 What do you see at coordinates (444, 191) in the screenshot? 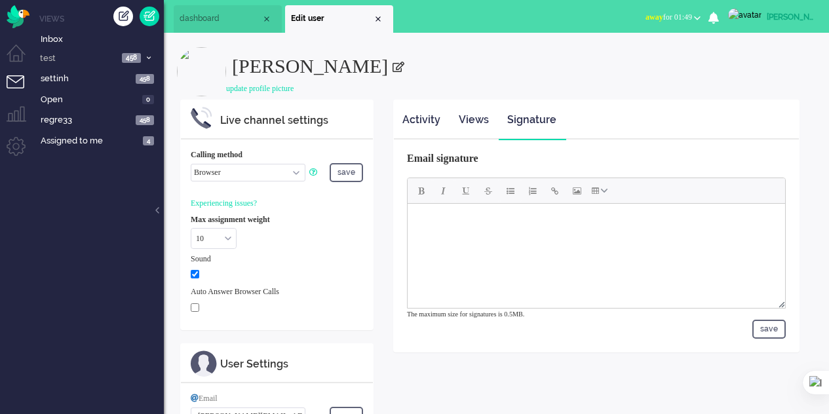
I see `button: Italic` at bounding box center [444, 191].